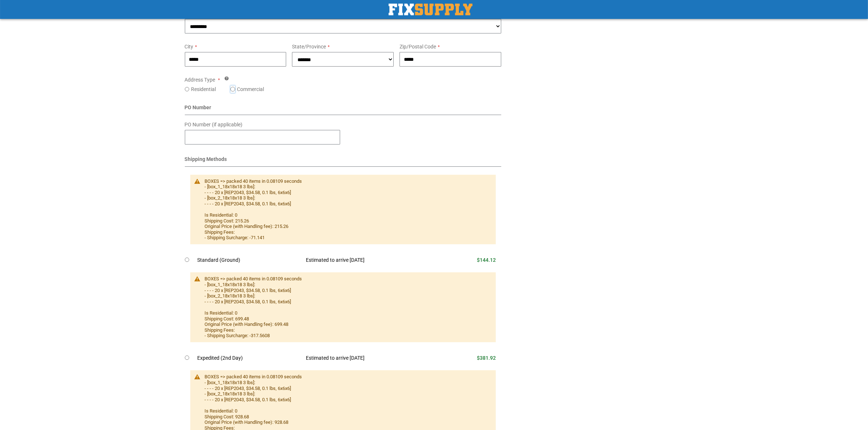 This screenshot has width=868, height=430. What do you see at coordinates (418, 47) in the screenshot?
I see `span: Zip/Postal Code` at bounding box center [418, 47].